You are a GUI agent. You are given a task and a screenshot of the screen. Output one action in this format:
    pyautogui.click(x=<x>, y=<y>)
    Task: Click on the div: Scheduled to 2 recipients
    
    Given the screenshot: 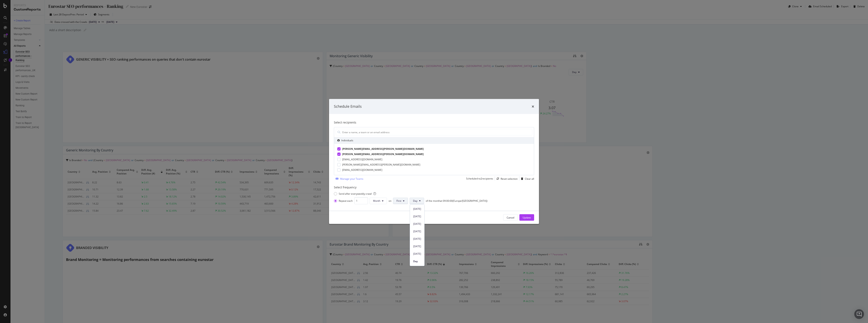 What is the action you would take?
    pyautogui.click(x=480, y=179)
    